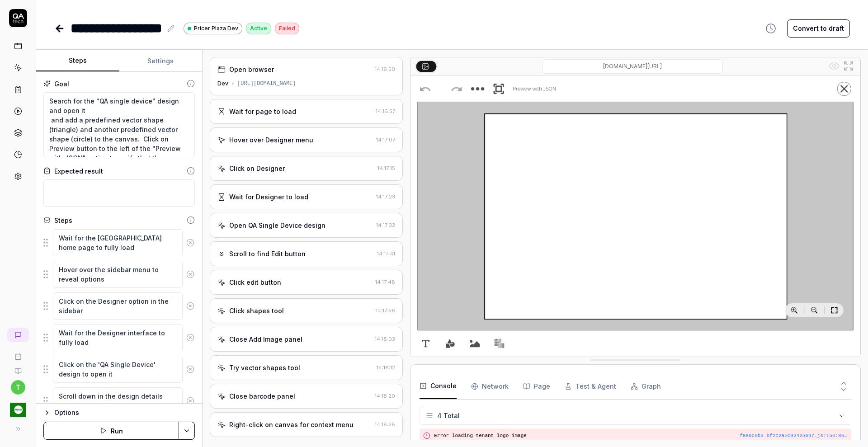  Describe the element at coordinates (834, 66) in the screenshot. I see `button: Show all interative elements` at that location.